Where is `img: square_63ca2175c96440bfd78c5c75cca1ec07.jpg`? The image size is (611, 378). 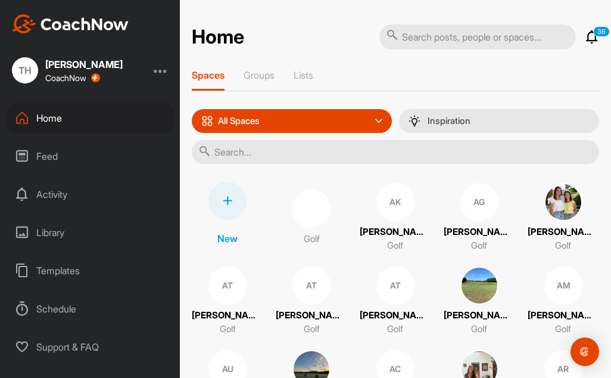
img: square_63ca2175c96440bfd78c5c75cca1ec07.jpg is located at coordinates (564, 202).